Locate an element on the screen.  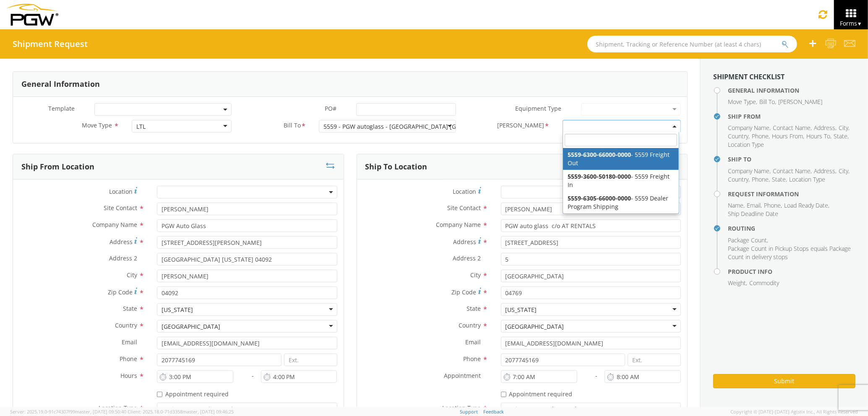
span: Contact Name is located at coordinates (792, 128).